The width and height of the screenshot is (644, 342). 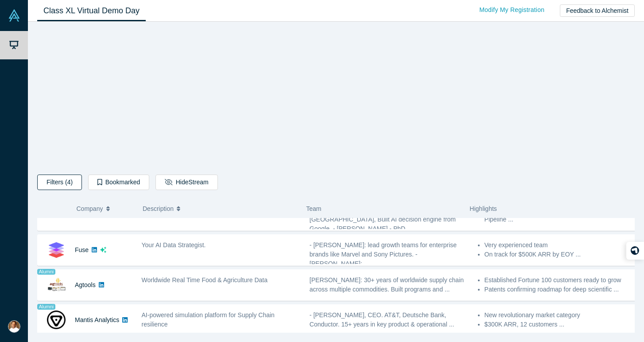 What do you see at coordinates (187, 182) in the screenshot?
I see `button: HideStream` at bounding box center [187, 182].